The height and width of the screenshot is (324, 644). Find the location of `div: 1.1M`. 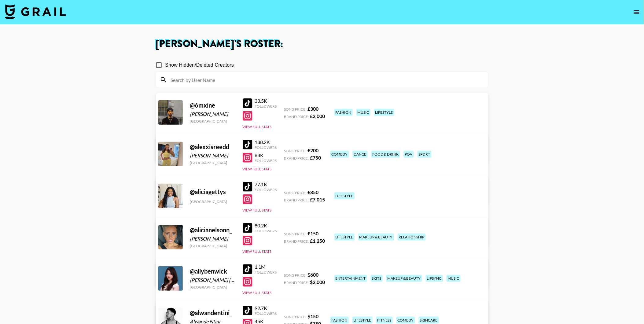

div: 1.1M is located at coordinates (266, 267).